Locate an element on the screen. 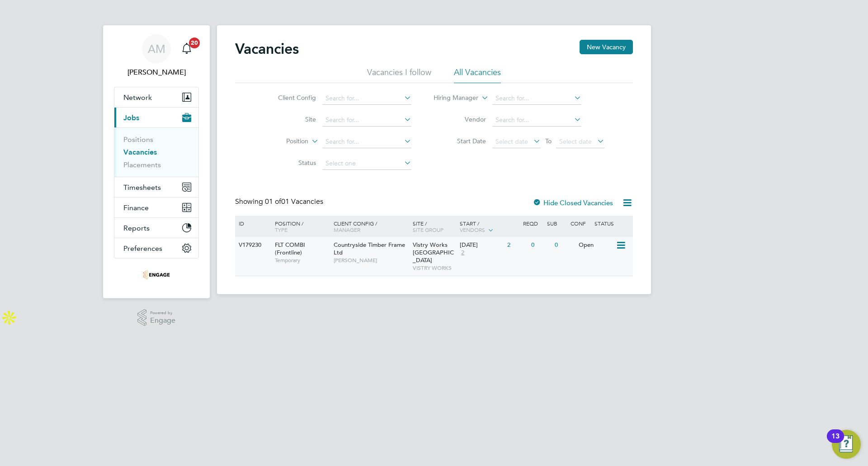  div: ID is located at coordinates (252, 223).